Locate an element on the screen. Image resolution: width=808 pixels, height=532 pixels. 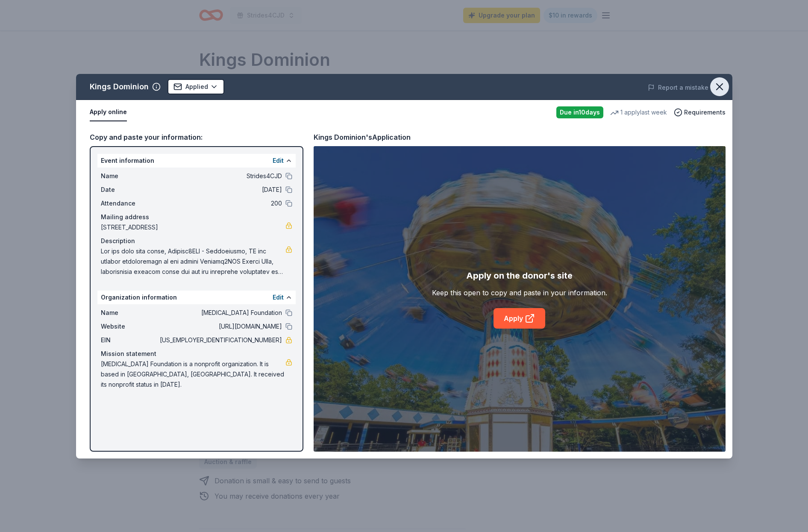
button: Requirements is located at coordinates (699, 113).